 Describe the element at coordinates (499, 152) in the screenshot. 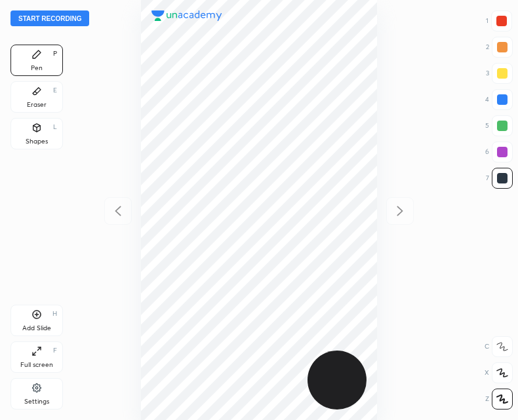

I see `div: 6` at that location.